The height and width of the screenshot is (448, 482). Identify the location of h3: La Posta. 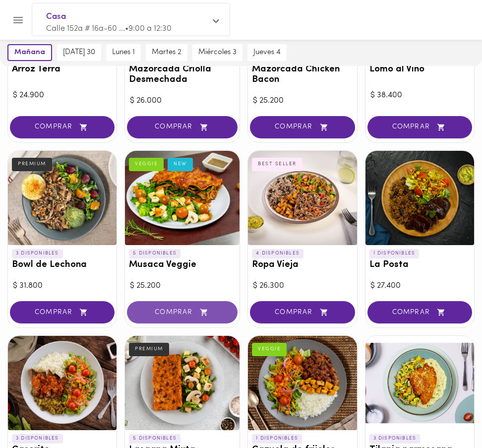
(420, 265).